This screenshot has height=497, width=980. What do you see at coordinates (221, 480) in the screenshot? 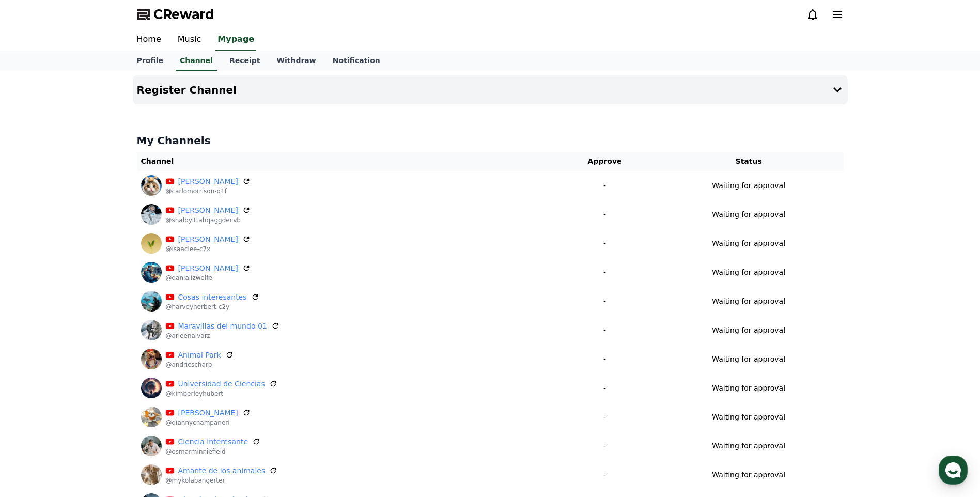
I see `p: @mykolabangerter` at bounding box center [221, 480].